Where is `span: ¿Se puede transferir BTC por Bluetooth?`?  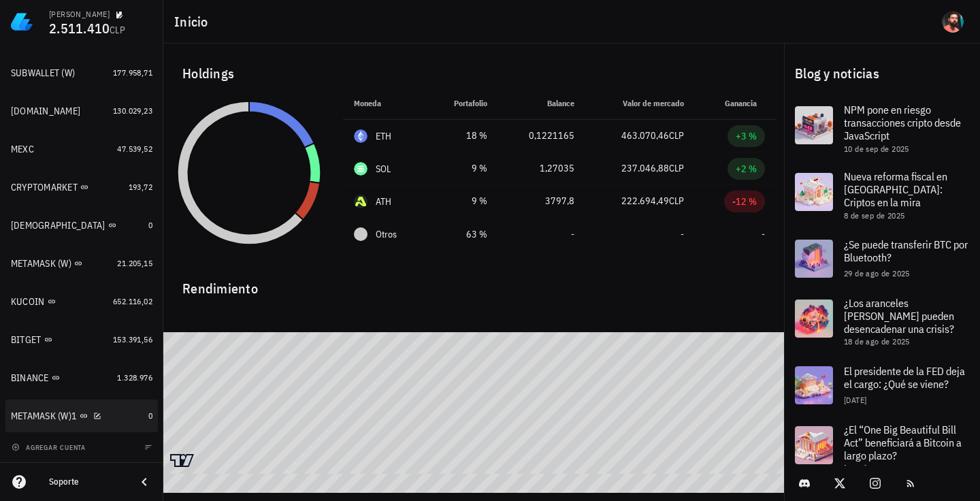
span: ¿Se puede transferir BTC por Bluetooth? is located at coordinates (905, 250).